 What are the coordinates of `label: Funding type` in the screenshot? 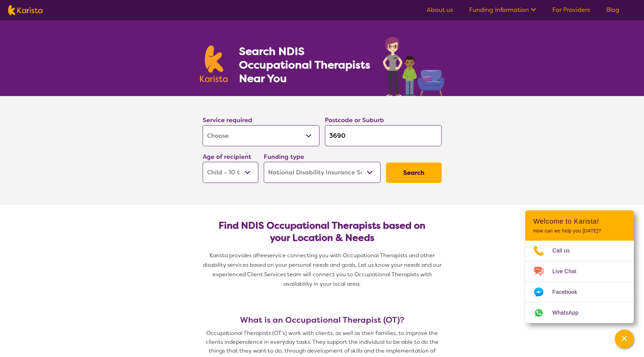 It's located at (284, 157).